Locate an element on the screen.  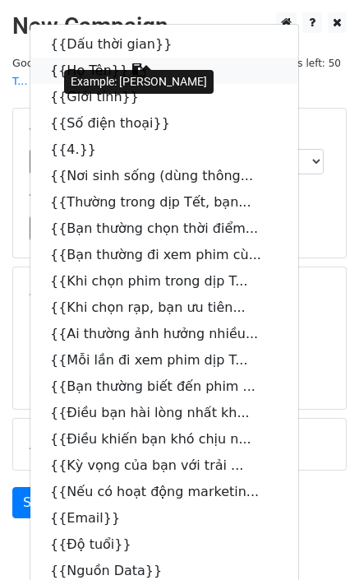
a: {{Nơi sinh sống (dùng thông... is located at coordinates (165, 176).